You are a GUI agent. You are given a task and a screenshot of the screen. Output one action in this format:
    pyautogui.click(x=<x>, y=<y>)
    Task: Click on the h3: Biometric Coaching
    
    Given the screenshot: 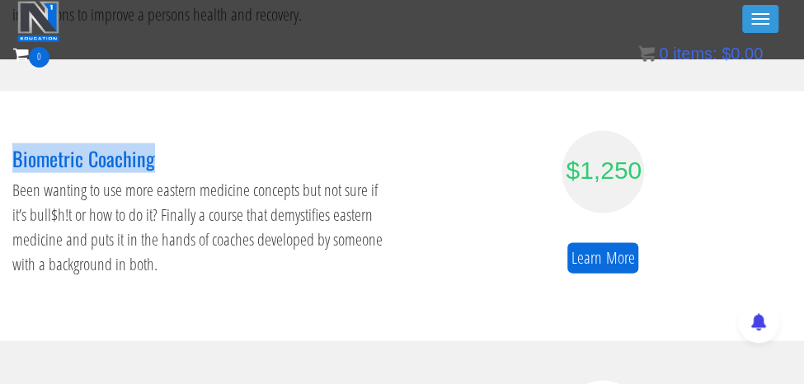 What is the action you would take?
    pyautogui.click(x=201, y=158)
    